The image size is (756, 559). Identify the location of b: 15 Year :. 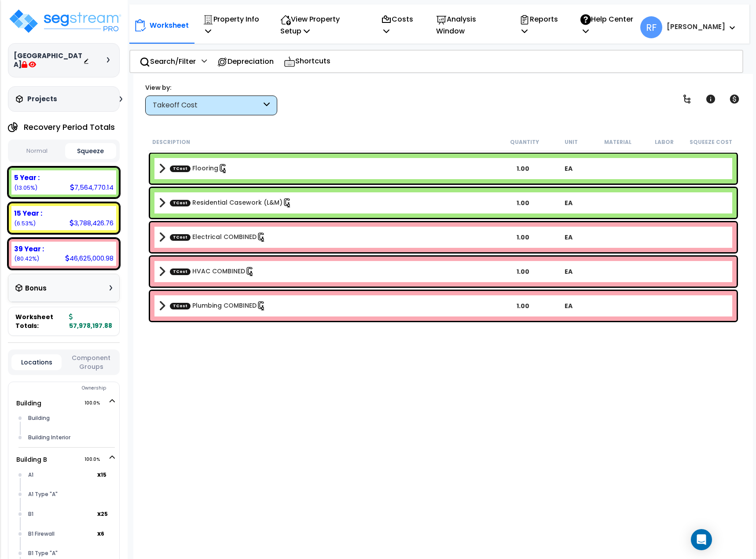
(28, 213).